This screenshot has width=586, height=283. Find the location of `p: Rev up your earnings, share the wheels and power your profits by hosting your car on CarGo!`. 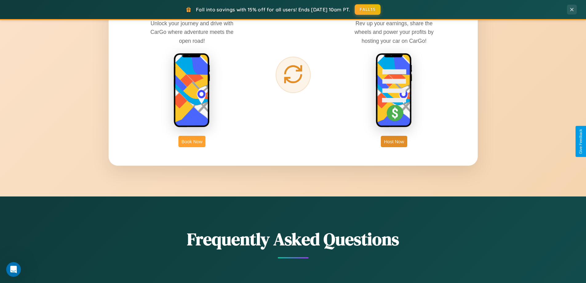

p: Rev up your earnings, share the wheels and power your profits by hosting your car on CarGo! is located at coordinates (394, 32).